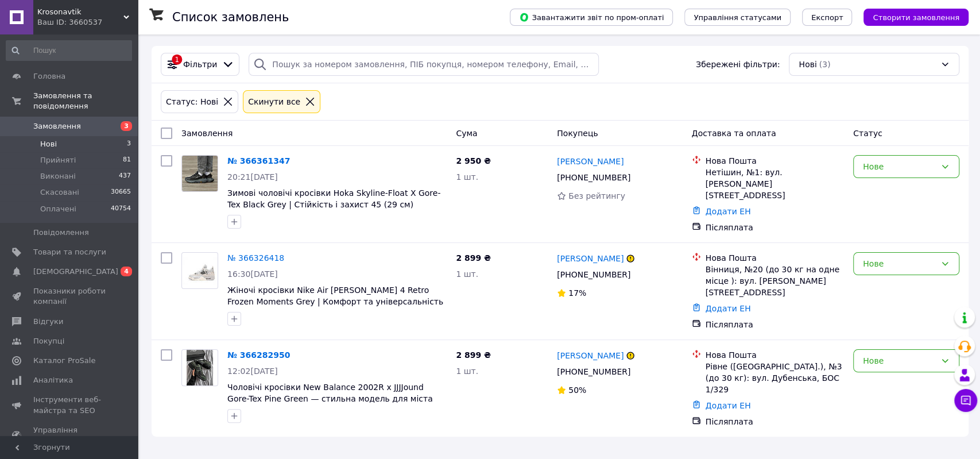  I want to click on div: Ваш ID: 3660537, so click(87, 23).